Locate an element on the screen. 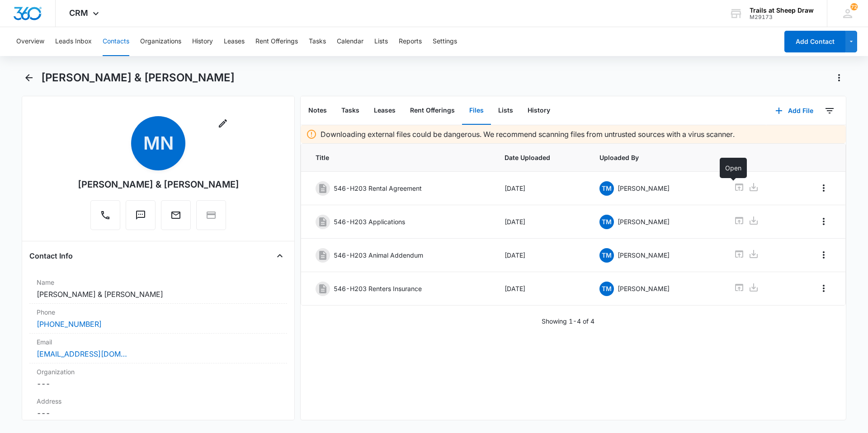 The height and width of the screenshot is (433, 868). p: 546-H203 Animal Addendum is located at coordinates (378, 255).